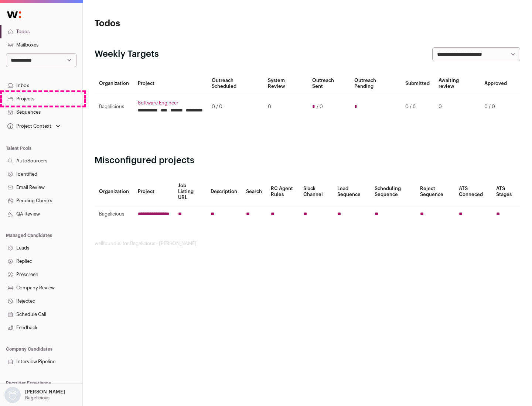 The height and width of the screenshot is (406, 532). I want to click on th: Search, so click(254, 191).